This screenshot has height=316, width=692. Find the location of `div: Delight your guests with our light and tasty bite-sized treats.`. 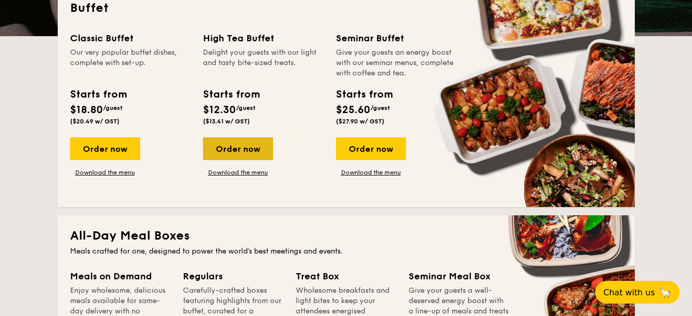

div: Delight your guests with our light and tasty bite-sized treats. is located at coordinates (263, 63).